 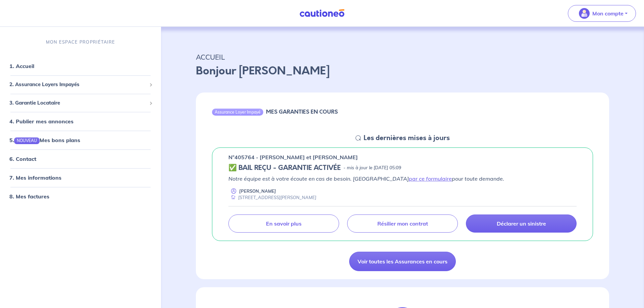 I want to click on p: Déclarer un sinistre, so click(x=521, y=224).